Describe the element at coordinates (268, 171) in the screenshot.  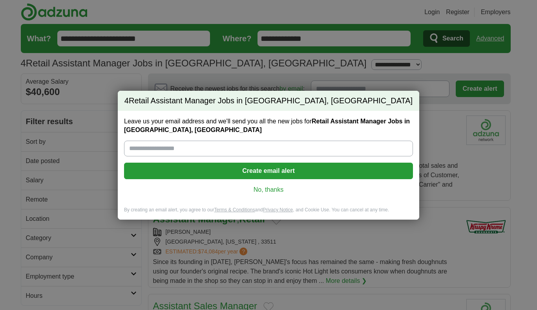
I see `button: Create email alert` at that location.